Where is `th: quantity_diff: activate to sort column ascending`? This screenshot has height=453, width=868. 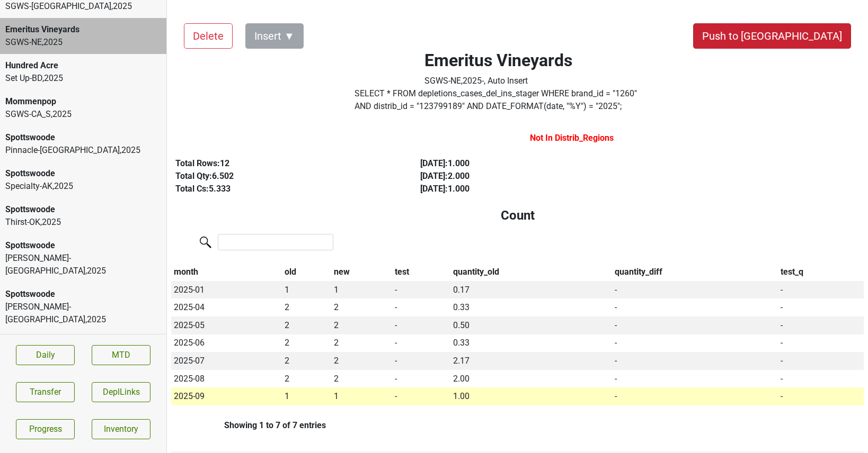 th: quantity_diff: activate to sort column ascending is located at coordinates (695, 272).